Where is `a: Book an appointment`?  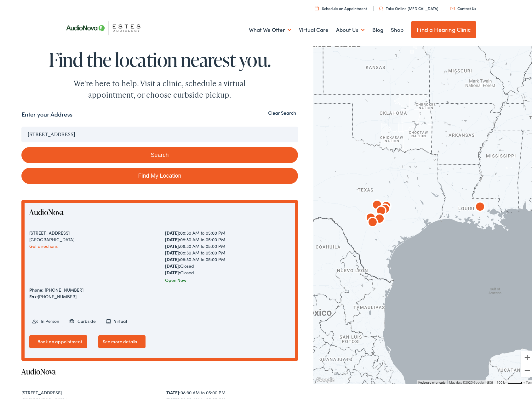
a: Book an appointment is located at coordinates (58, 340).